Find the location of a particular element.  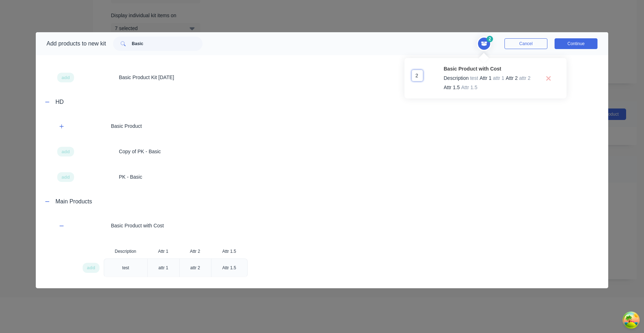

button: Open Tanstack query devtools is located at coordinates (631, 320).